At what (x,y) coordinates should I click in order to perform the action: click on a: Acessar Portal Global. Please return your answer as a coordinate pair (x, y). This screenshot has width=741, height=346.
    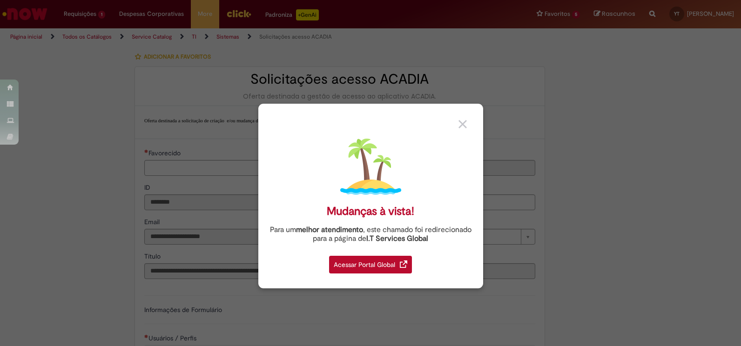
    Looking at the image, I should click on (370, 262).